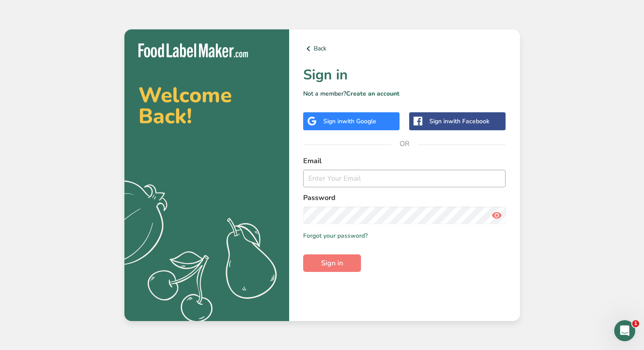  What do you see at coordinates (335, 235) in the screenshot?
I see `a: Forgot your password?` at bounding box center [335, 235].